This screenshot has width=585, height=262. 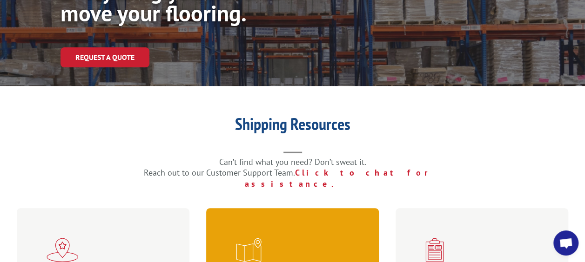 I want to click on img: xgs-icon-distribution-map-red, so click(x=249, y=250).